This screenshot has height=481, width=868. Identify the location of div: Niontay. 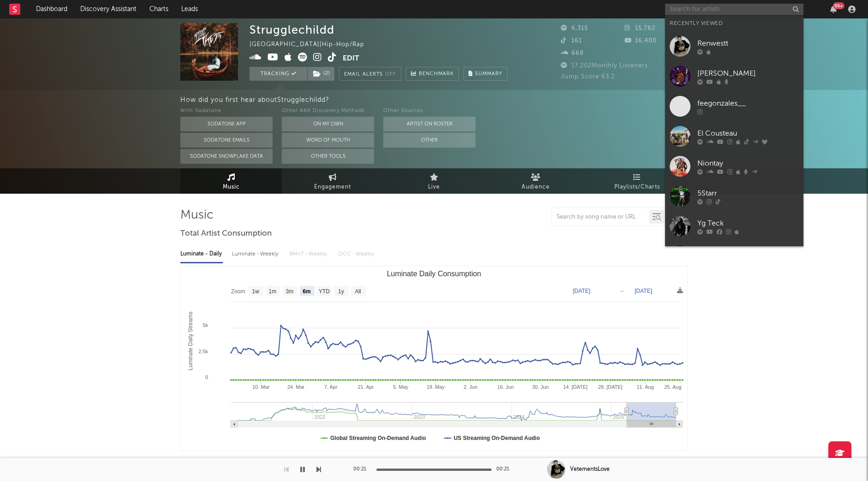
(748, 163).